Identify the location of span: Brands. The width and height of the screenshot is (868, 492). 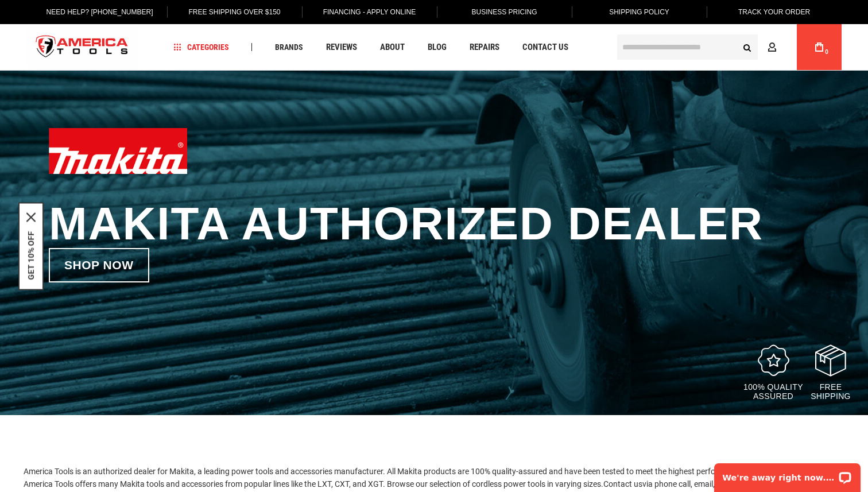
(289, 47).